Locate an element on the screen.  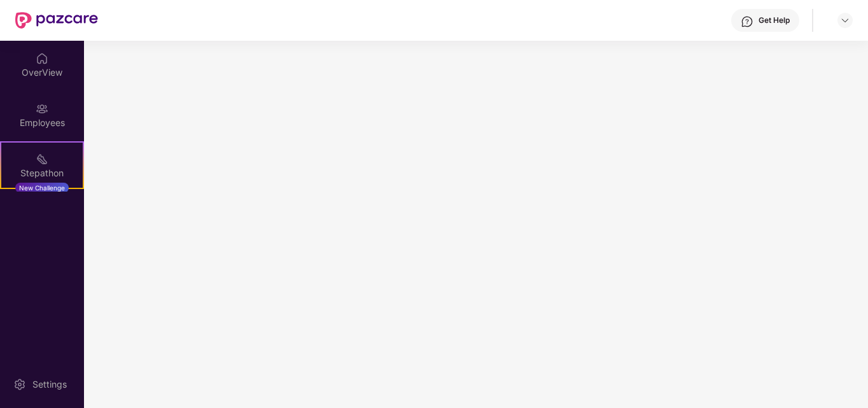
img: svg+xml;base64,PHN2ZyBpZD0iSG9tZSIgeG1sbnM9Imh0dHA6Ly93d3cudzMub3JnLzIwMDAvc3ZnIiB3aWR0aD0iMjAiIG... is located at coordinates (42, 58).